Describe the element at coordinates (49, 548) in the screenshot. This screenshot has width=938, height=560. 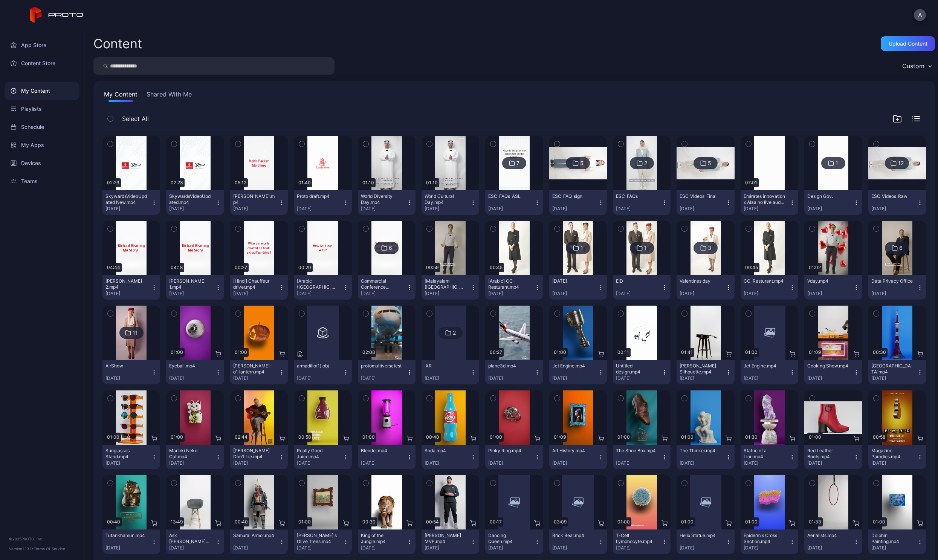
I see `a: Terms Of Service` at that location.